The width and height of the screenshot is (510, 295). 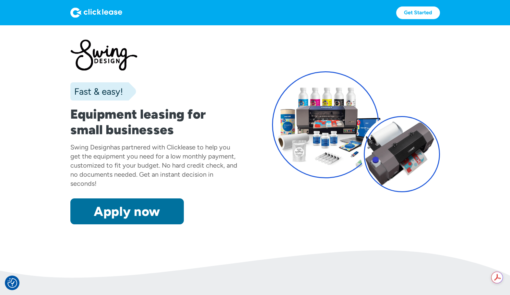 What do you see at coordinates (154, 165) in the screenshot?
I see `div: has partnered with Clicklease to help you get the equipment you need for a low monthly payment, c...` at bounding box center [154, 165].